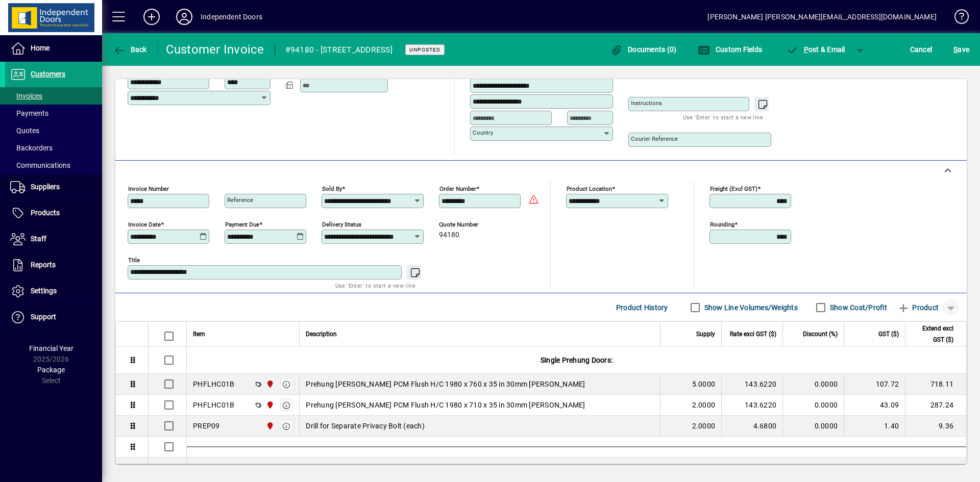  I want to click on button: Back, so click(130, 49).